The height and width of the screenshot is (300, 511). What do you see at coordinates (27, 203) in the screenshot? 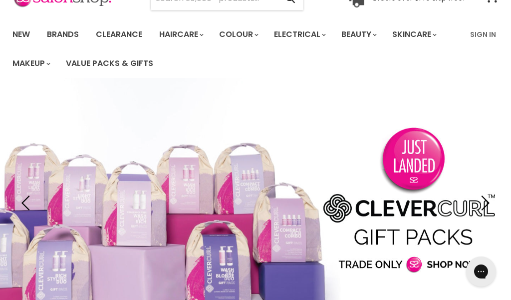
I see `button: Previous` at bounding box center [27, 203].